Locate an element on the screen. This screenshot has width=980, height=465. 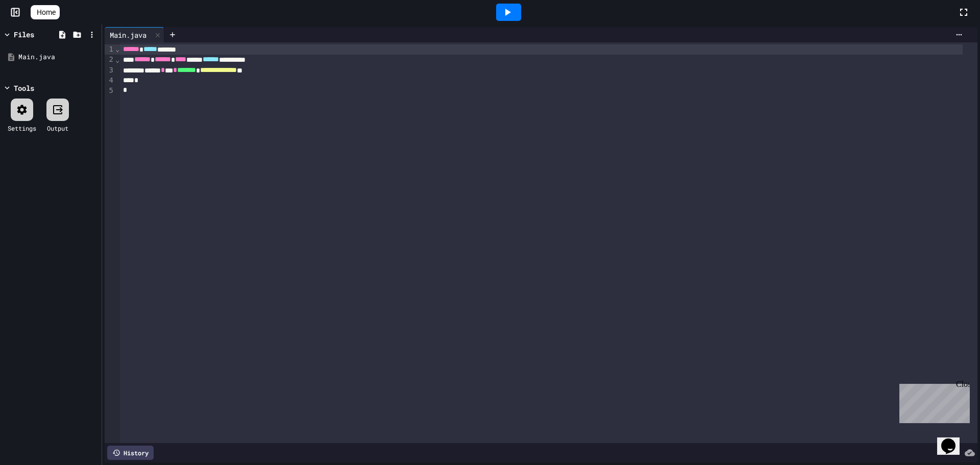
div: History is located at coordinates (130, 453).